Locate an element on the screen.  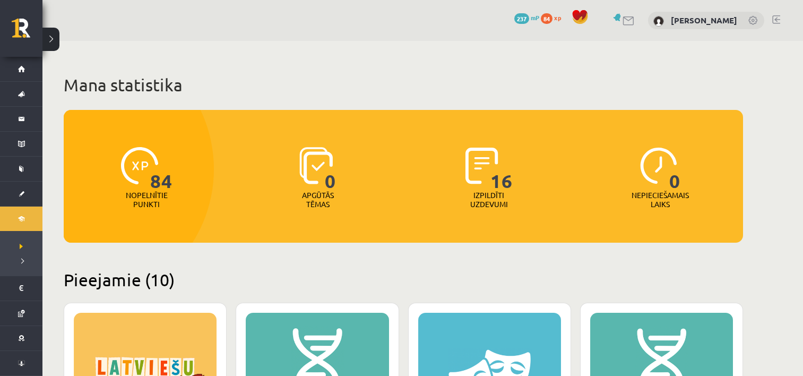
span: 16 is located at coordinates (501, 169).